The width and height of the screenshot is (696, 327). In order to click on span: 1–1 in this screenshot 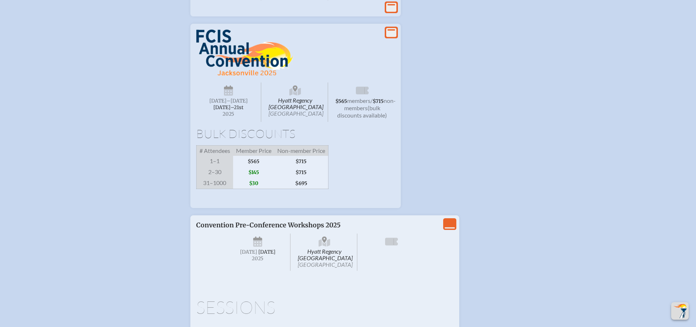, I will do `click(214, 162)`.